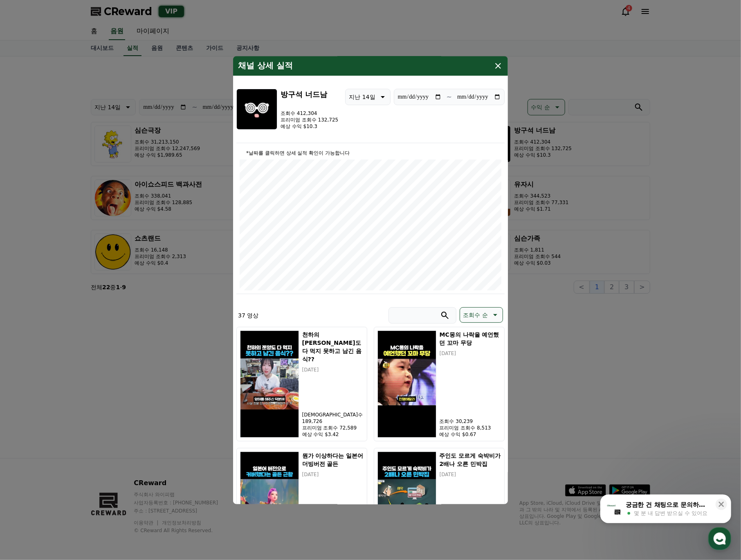 Image resolution: width=741 pixels, height=560 pixels. Describe the element at coordinates (309, 120) in the screenshot. I see `p: 프리미엄 조회수 132,725` at that location.